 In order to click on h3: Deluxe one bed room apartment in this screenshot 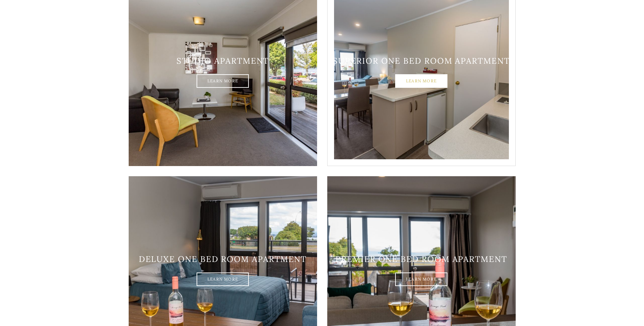, I will do `click(223, 259)`.